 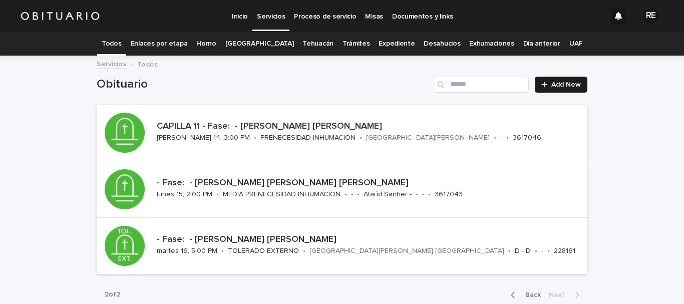 What do you see at coordinates (388, 194) in the screenshot?
I see `p: Ataúd Sanher -` at bounding box center [388, 194].